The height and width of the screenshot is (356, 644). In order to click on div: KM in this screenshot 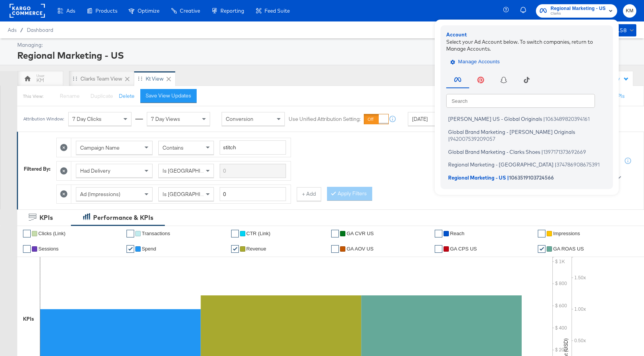, I will do `click(40, 80)`.